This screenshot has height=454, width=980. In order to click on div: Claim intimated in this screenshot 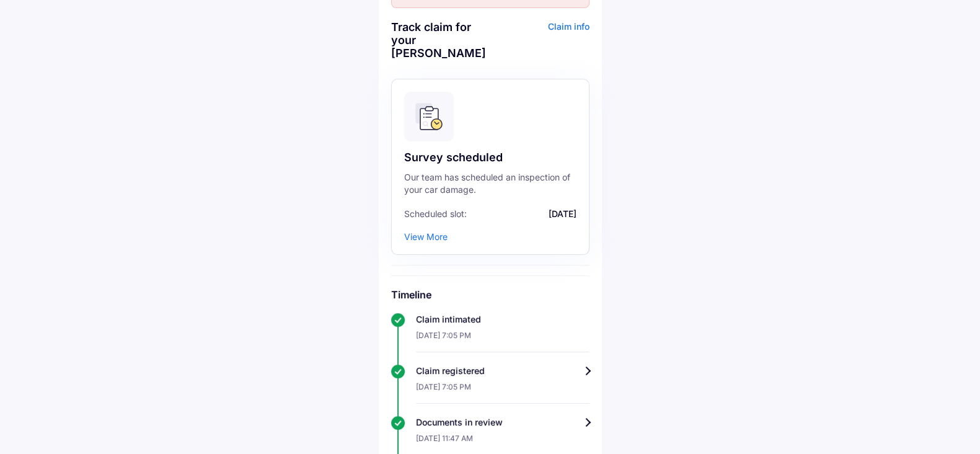, I will do `click(502, 320)`.